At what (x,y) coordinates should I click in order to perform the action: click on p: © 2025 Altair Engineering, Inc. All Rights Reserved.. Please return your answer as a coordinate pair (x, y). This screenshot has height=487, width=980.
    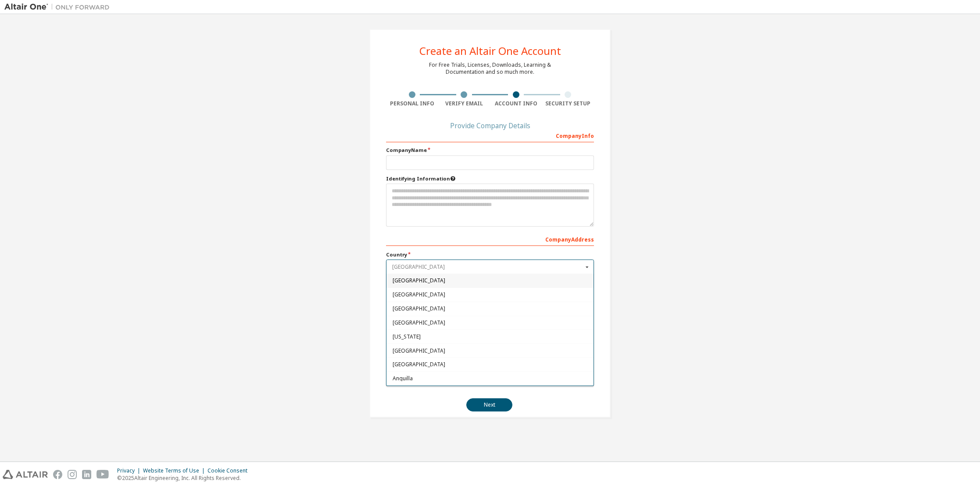
    Looking at the image, I should click on (185, 478).